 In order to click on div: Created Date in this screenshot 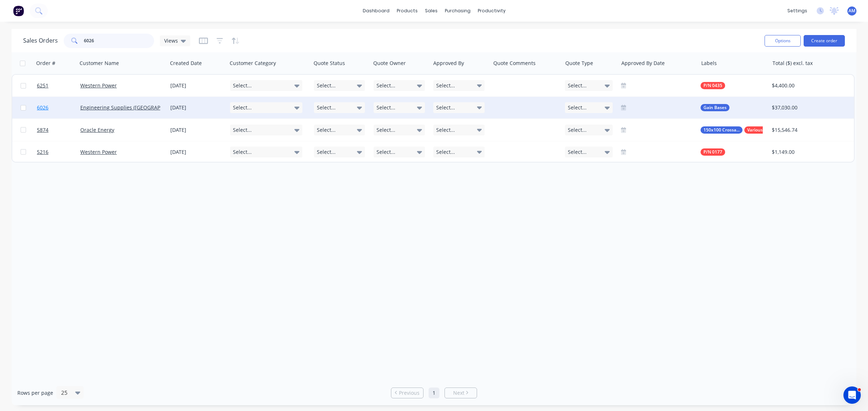, I will do `click(186, 64)`.